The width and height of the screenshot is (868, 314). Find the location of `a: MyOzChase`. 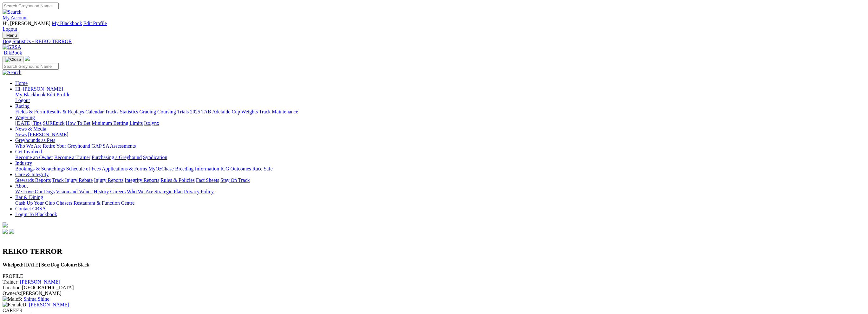

a: MyOzChase is located at coordinates (161, 168).